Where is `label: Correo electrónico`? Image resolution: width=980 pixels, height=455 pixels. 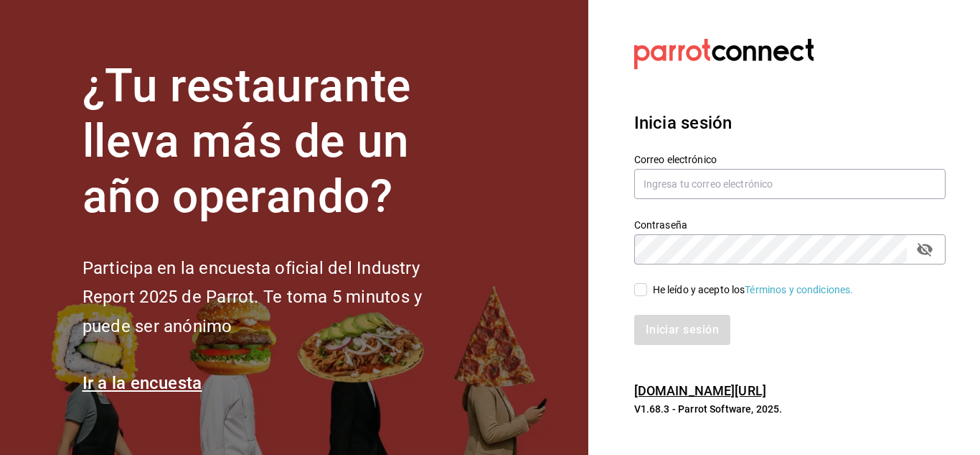 label: Correo electrónico is located at coordinates (790, 159).